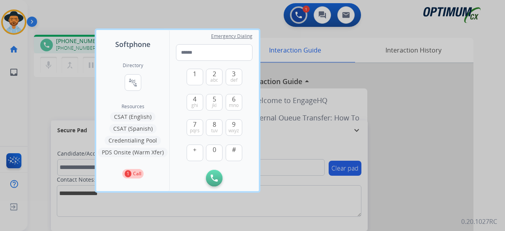 The height and width of the screenshot is (231, 505). I want to click on span: 3, so click(233, 74).